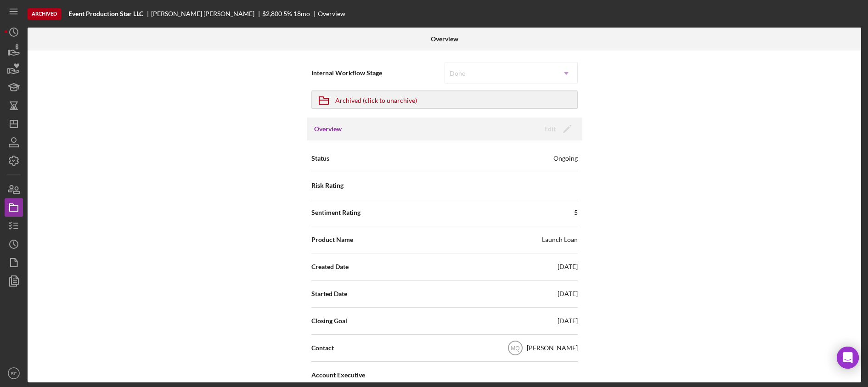 This screenshot has height=387, width=868. Describe the element at coordinates (14, 373) in the screenshot. I see `button: RF` at that location.